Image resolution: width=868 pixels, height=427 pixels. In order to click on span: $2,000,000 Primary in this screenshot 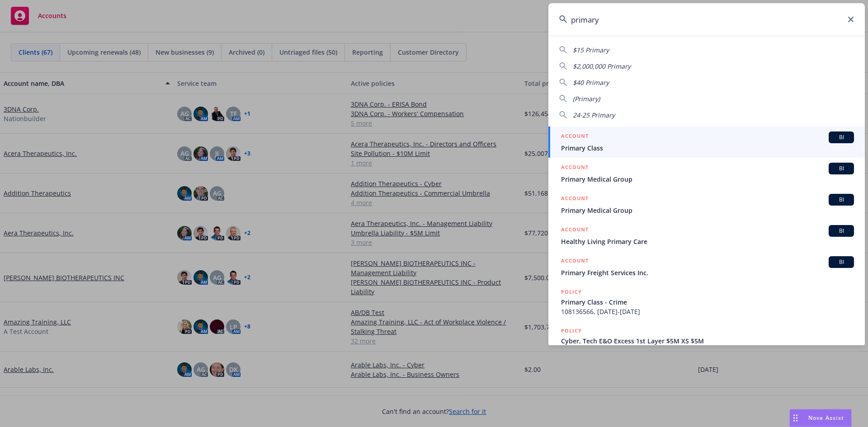, I will do `click(601, 66)`.